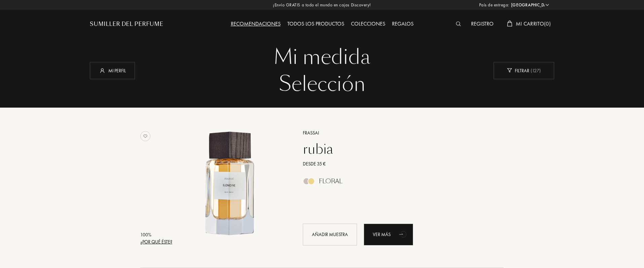  What do you see at coordinates (547, 24) in the screenshot?
I see `font: 0` at bounding box center [547, 24].